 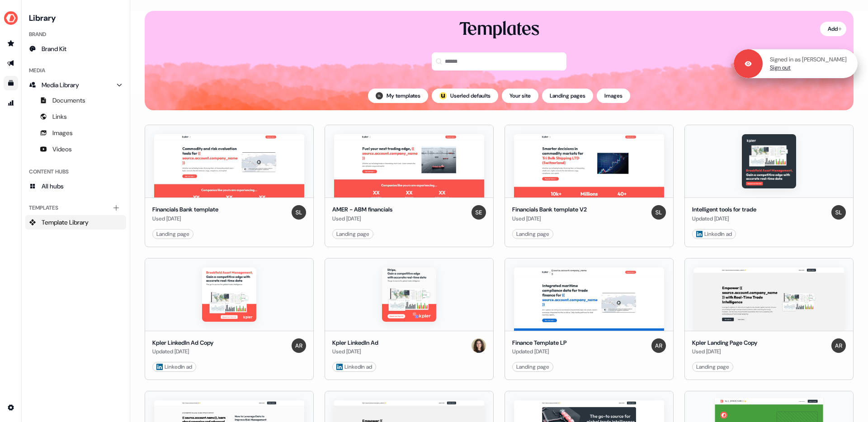 What do you see at coordinates (76, 186) in the screenshot?
I see `a: All hubs` at bounding box center [76, 186].